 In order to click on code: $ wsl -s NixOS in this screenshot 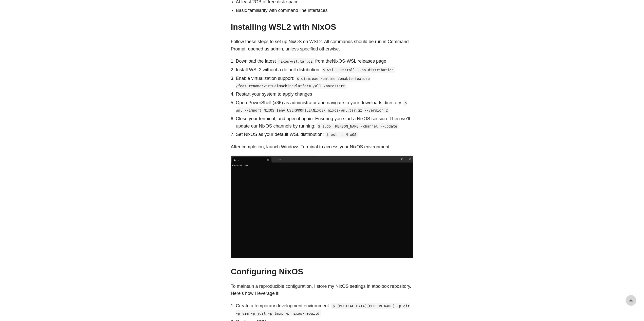, I will do `click(341, 135)`.